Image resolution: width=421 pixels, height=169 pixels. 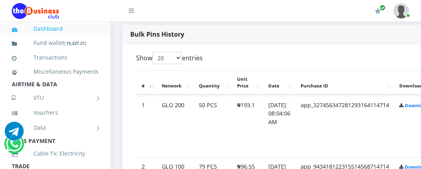 I want to click on th: Network: activate to sort column ascending, so click(x=175, y=83).